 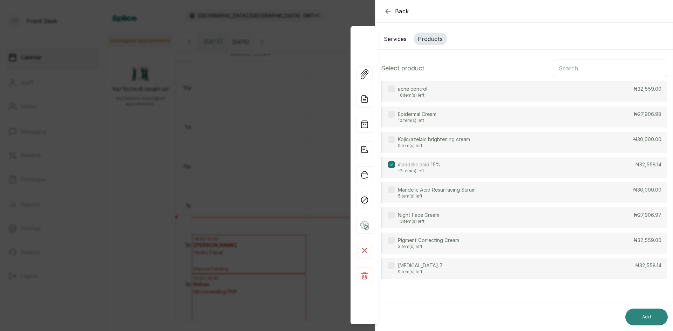 I want to click on p: Select product, so click(x=402, y=68).